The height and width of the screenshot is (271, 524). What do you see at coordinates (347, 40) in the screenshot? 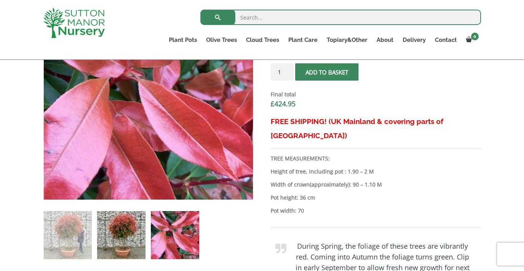
I see `a: Topiary&Other` at bounding box center [347, 40].